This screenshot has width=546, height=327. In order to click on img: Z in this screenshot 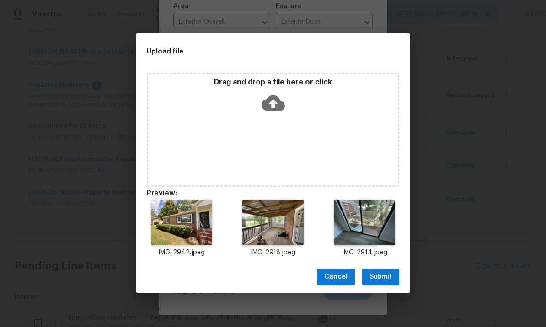, I will do `click(273, 223)`.